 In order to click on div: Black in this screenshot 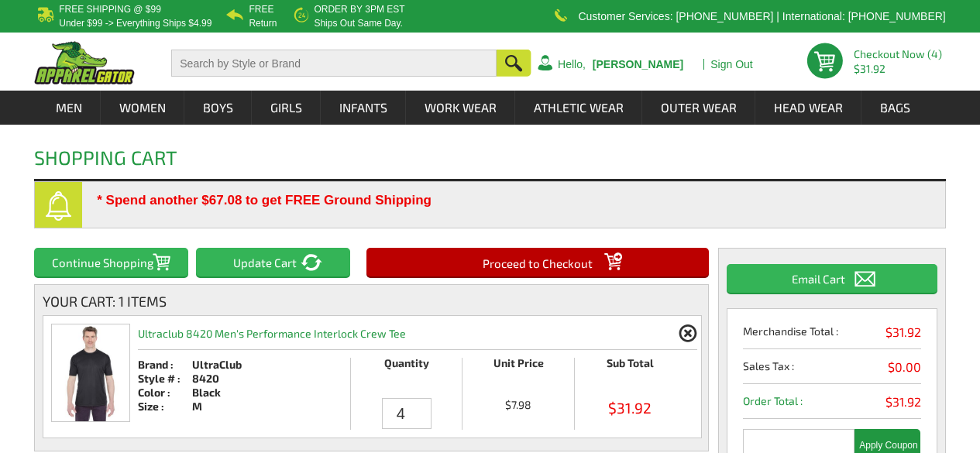, I will do `click(217, 392)`.